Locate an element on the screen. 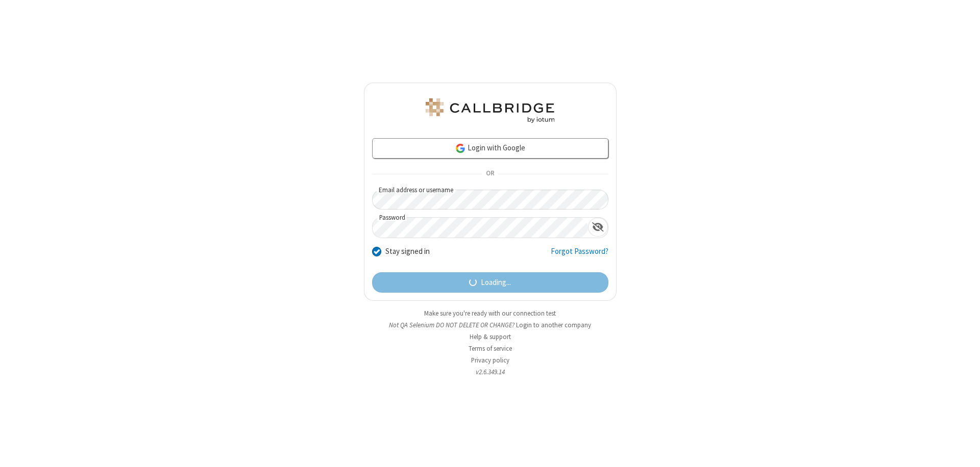 This screenshot has height=467, width=980. button: Loading... is located at coordinates (490, 283).